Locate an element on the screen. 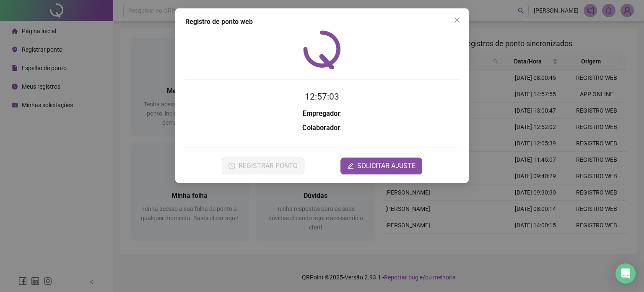 Image resolution: width=644 pixels, height=292 pixels. div: Registro de ponto web is located at coordinates (322, 22).